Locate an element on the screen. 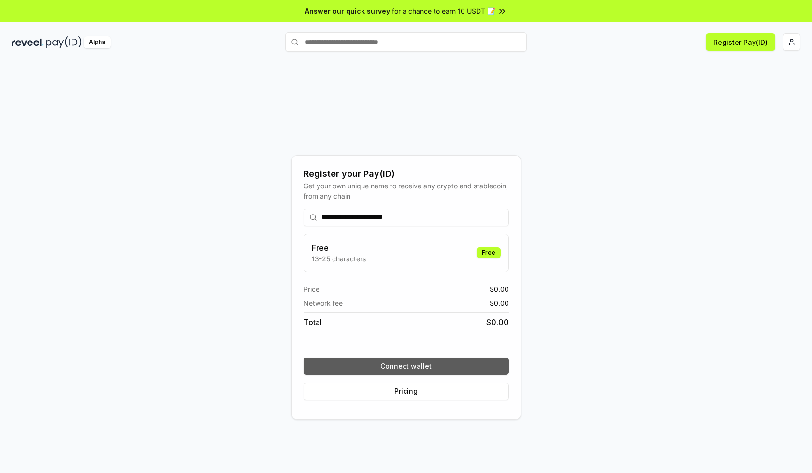 This screenshot has height=473, width=812. img: reveel_dark is located at coordinates (28, 42).